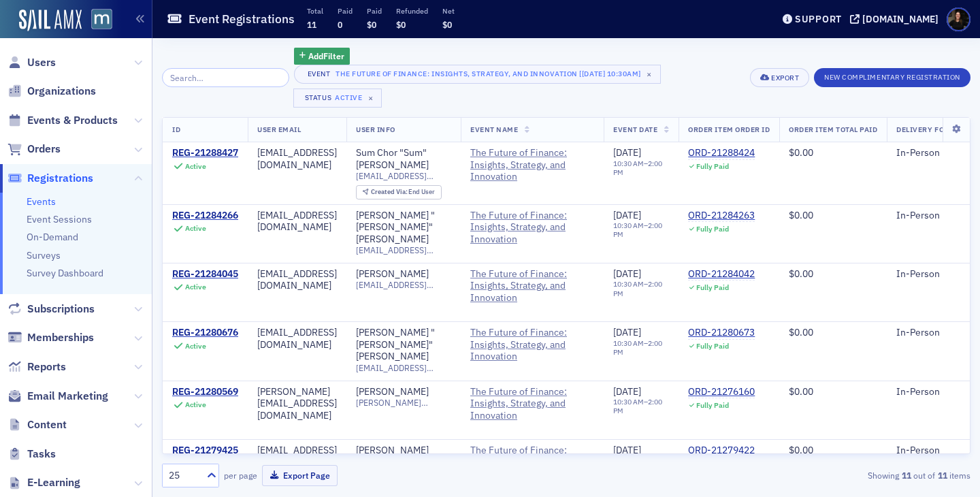  What do you see at coordinates (403, 192) in the screenshot?
I see `div: End User` at bounding box center [403, 192].